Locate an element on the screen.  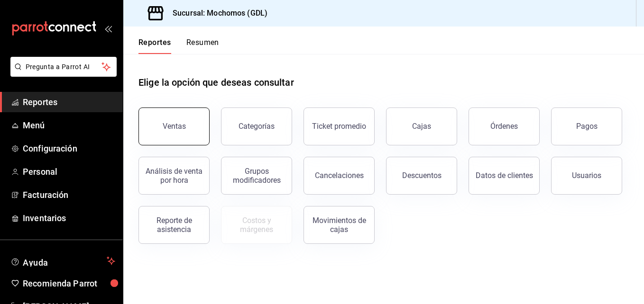
button: Cancelaciones is located at coordinates (339, 176).